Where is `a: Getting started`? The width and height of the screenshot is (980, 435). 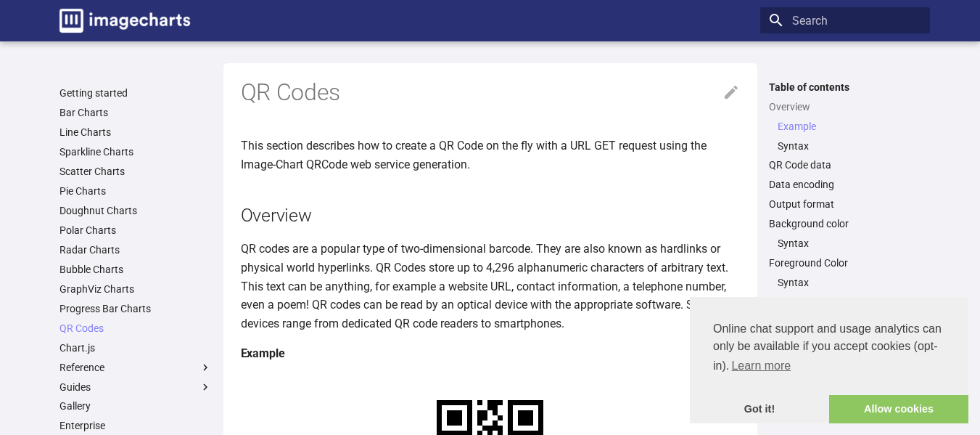 a: Getting started is located at coordinates (136, 93).